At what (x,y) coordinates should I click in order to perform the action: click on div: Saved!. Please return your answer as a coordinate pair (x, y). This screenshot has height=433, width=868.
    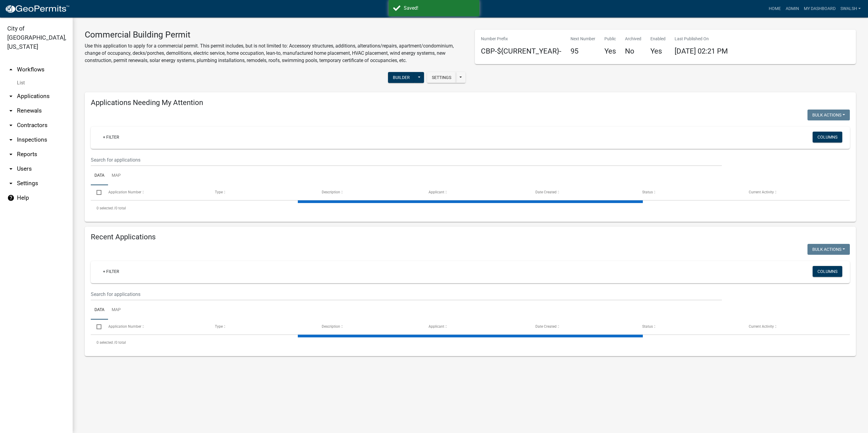
    Looking at the image, I should click on (439, 8).